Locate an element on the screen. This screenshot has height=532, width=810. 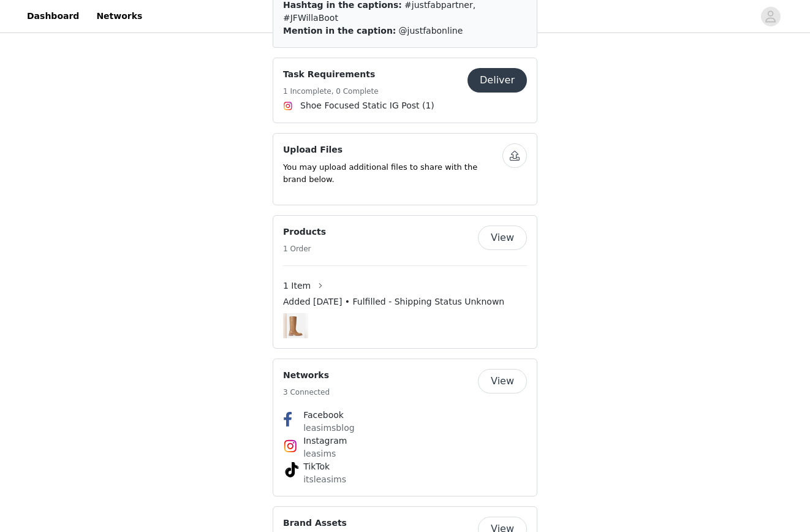
a: Dashboard is located at coordinates (52, 16).